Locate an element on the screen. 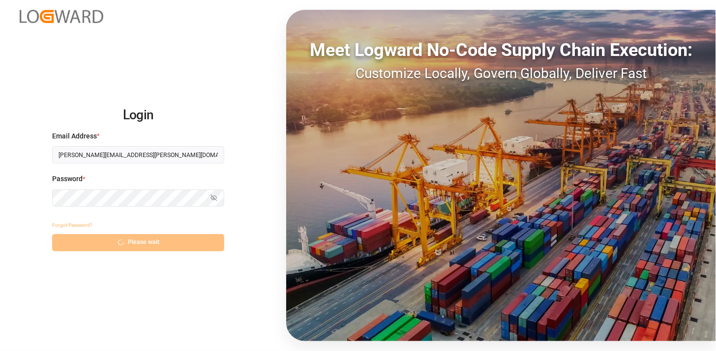  input: Enter your email is located at coordinates (138, 155).